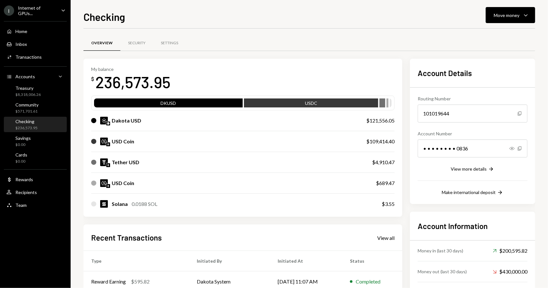  I want to click on button: View more details, so click(473, 169).